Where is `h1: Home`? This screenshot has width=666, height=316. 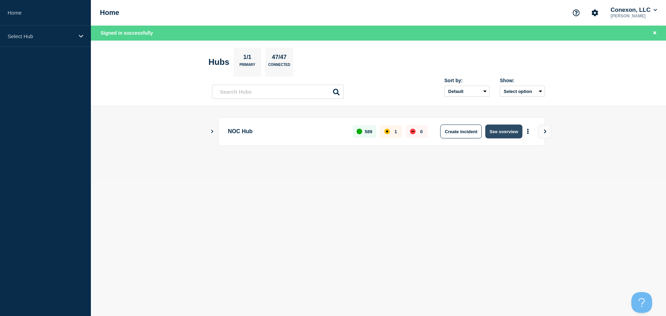 h1: Home is located at coordinates (110, 12).